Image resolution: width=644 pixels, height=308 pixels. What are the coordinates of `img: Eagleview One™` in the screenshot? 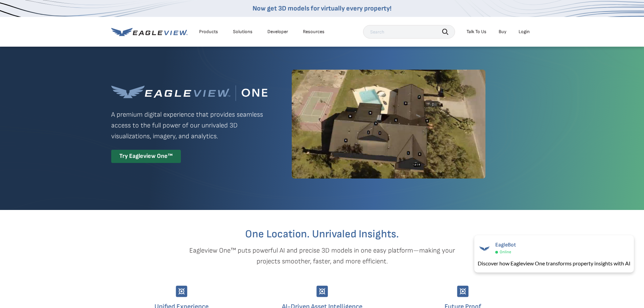 It's located at (189, 93).